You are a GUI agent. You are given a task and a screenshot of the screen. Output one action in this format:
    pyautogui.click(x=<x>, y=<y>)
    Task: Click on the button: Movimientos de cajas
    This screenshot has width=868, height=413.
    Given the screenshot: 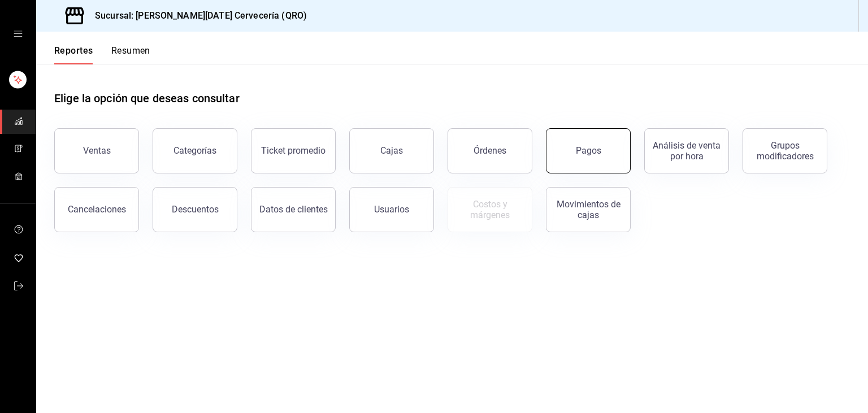 What is the action you would take?
    pyautogui.click(x=588, y=210)
    